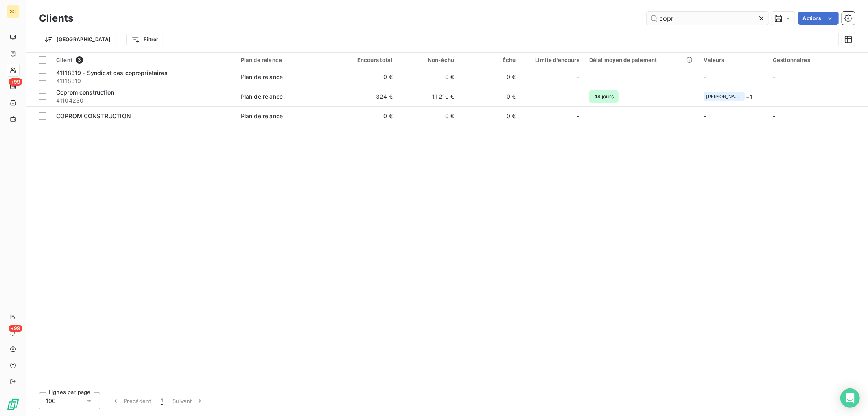  Describe the element at coordinates (367, 96) in the screenshot. I see `td: 324 €` at that location.